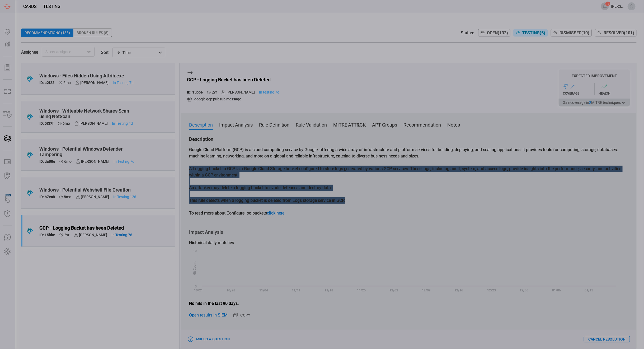  I want to click on text: 12/02, so click(394, 290).